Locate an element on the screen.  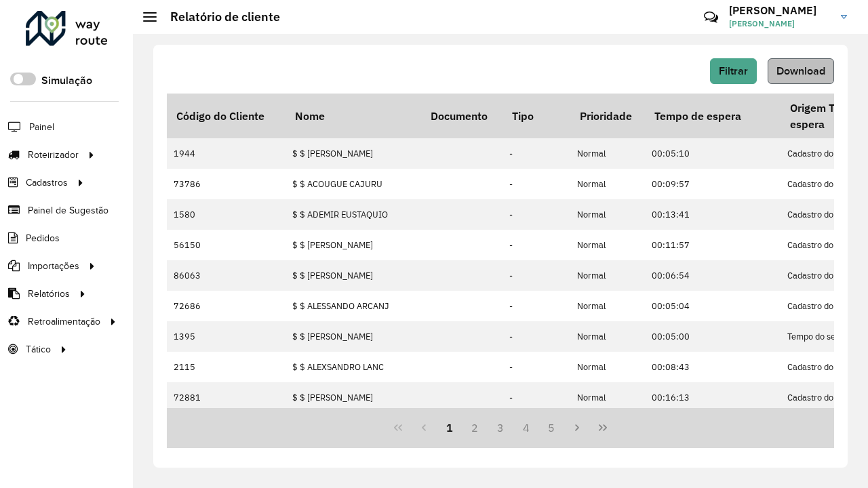
span: Download is located at coordinates (801, 71).